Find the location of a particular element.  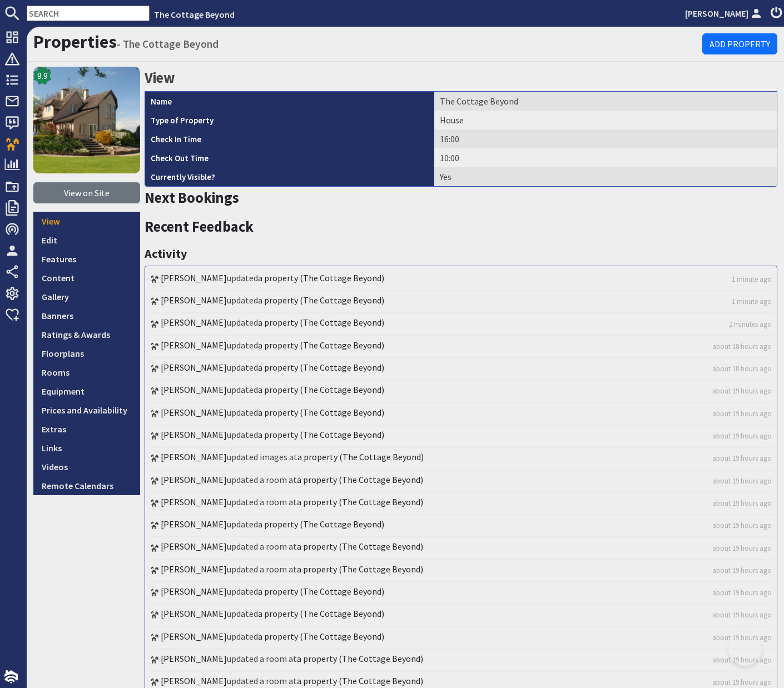

a: Activity is located at coordinates (166, 253).